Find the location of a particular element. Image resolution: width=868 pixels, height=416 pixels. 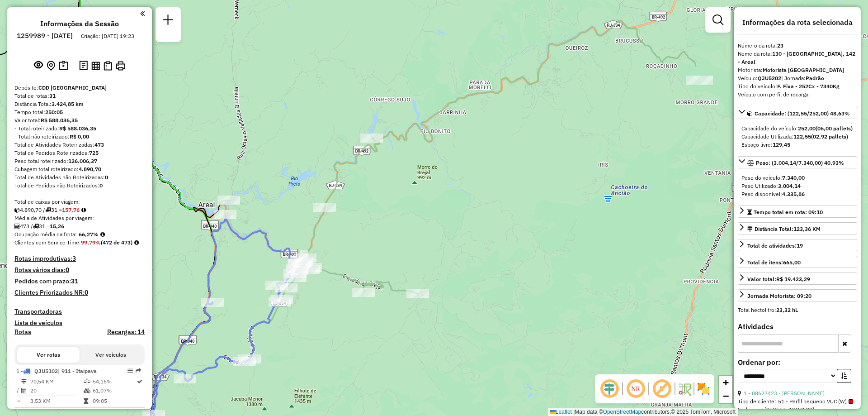

a: Nova sessão e pesquisa is located at coordinates (169, 21).